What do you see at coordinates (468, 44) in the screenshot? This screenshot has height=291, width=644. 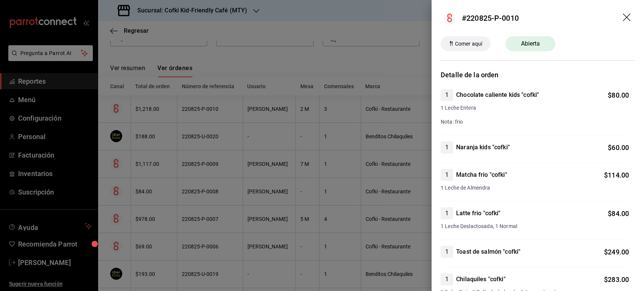 I see `span: Comer aquí` at bounding box center [468, 44].